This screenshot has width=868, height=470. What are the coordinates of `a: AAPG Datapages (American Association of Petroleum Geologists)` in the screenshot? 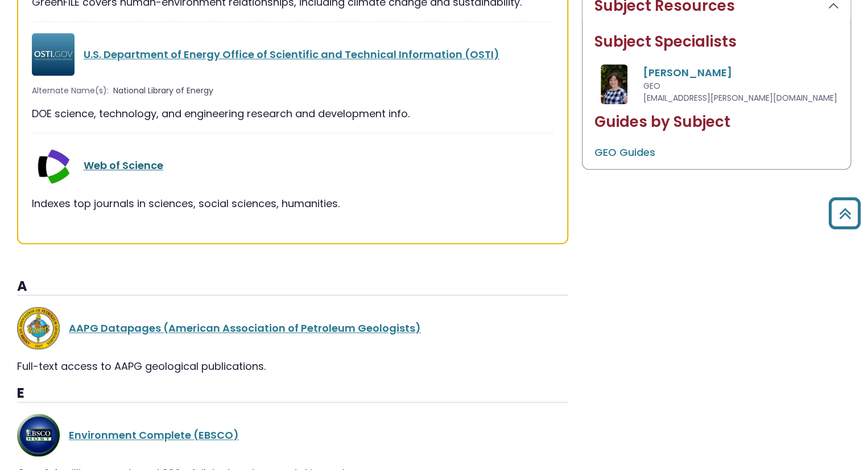 It's located at (245, 328).